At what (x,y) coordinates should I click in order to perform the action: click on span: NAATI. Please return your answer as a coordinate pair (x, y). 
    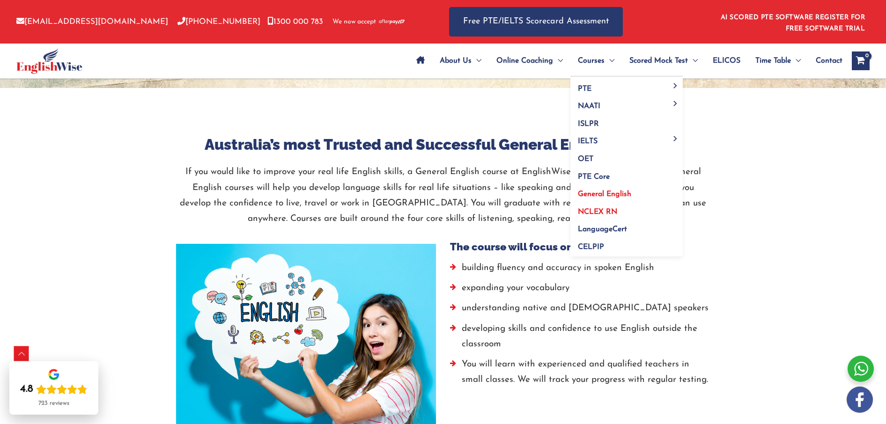
    Looking at the image, I should click on (589, 106).